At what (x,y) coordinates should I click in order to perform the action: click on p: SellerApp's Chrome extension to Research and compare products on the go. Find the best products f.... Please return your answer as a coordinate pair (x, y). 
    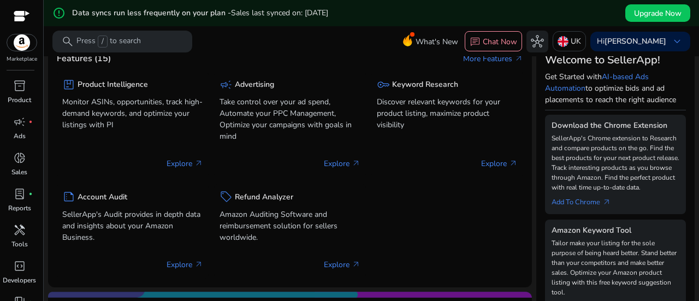
    Looking at the image, I should click on (615, 163).